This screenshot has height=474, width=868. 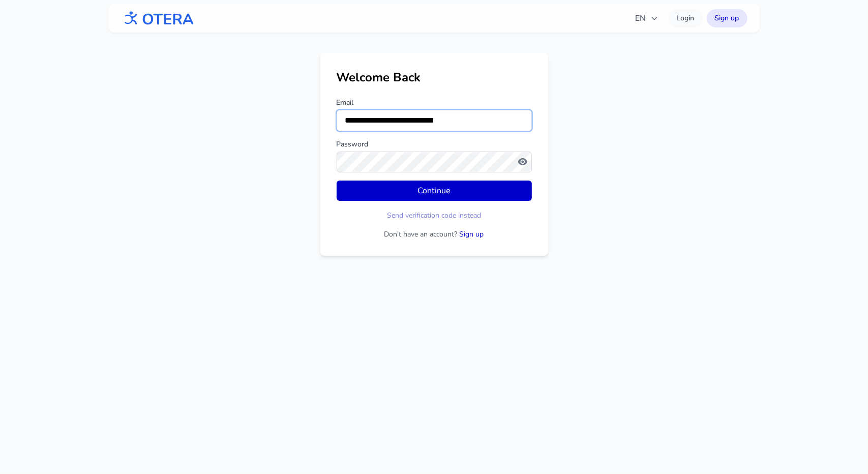 I want to click on button: EN, so click(x=647, y=18).